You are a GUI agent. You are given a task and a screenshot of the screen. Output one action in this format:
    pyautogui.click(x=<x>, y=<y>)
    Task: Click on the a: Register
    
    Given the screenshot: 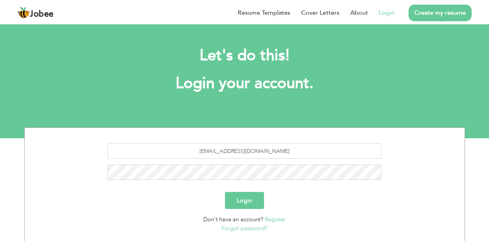 What is the action you would take?
    pyautogui.click(x=275, y=220)
    